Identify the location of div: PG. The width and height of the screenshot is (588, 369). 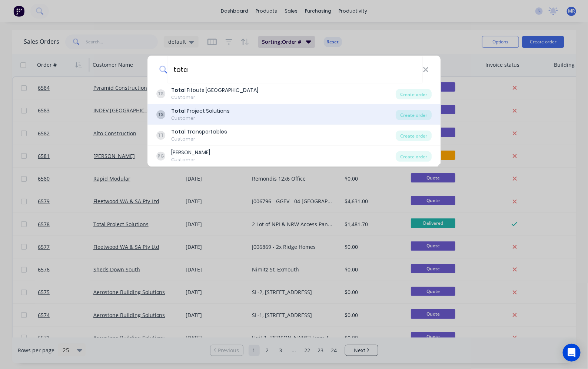
(161, 156).